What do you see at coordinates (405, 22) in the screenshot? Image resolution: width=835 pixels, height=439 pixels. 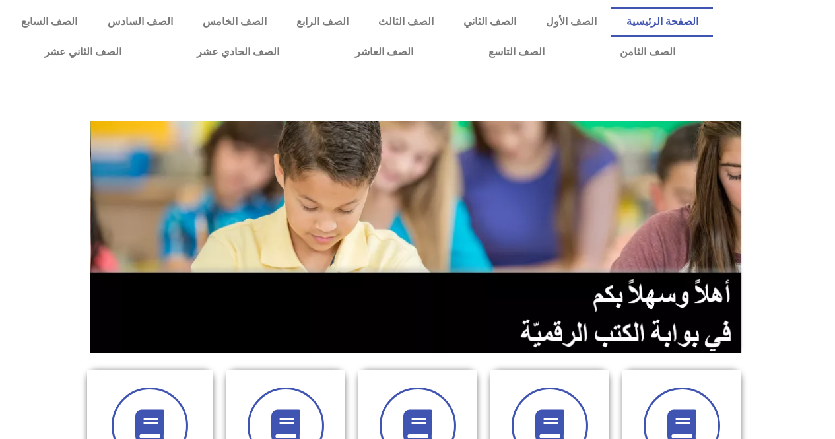 I see `a: الصف الثالث` at bounding box center [405, 22].